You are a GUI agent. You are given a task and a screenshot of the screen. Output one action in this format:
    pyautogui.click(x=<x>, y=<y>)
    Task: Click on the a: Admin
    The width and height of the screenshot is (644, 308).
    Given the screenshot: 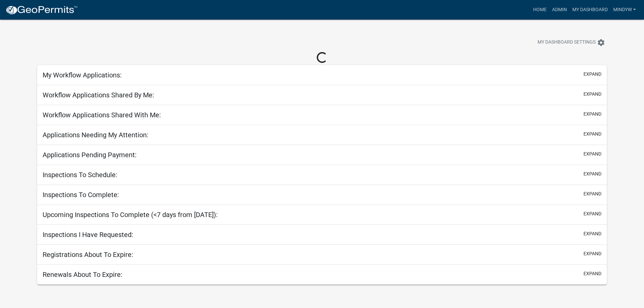 What is the action you would take?
    pyautogui.click(x=560, y=10)
    